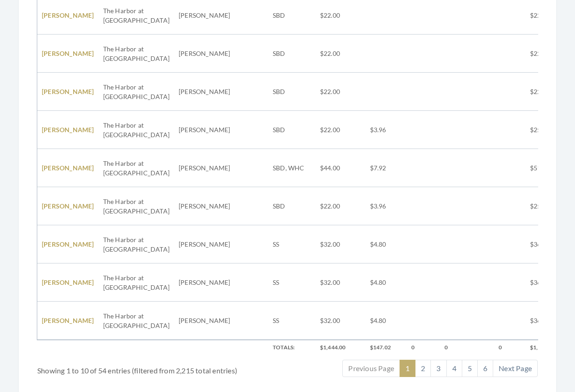 The height and width of the screenshot is (392, 575). Describe the element at coordinates (423, 369) in the screenshot. I see `a: 2` at that location.